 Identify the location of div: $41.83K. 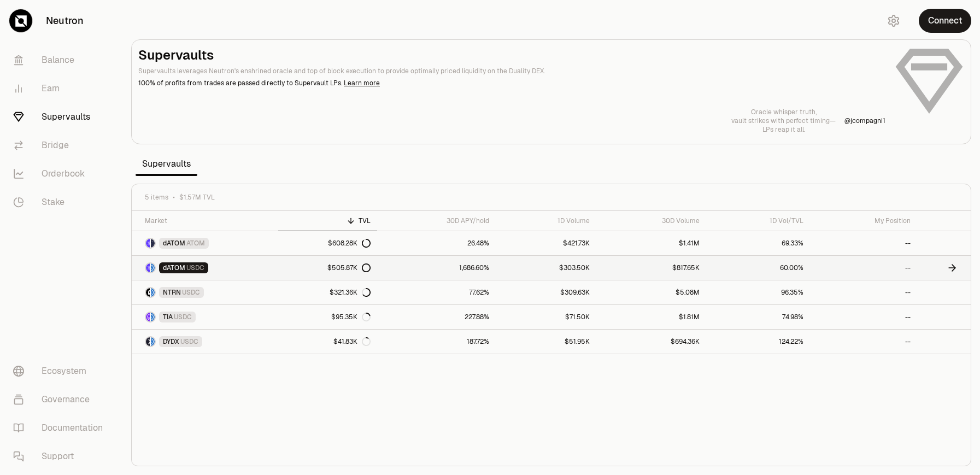
(352, 342).